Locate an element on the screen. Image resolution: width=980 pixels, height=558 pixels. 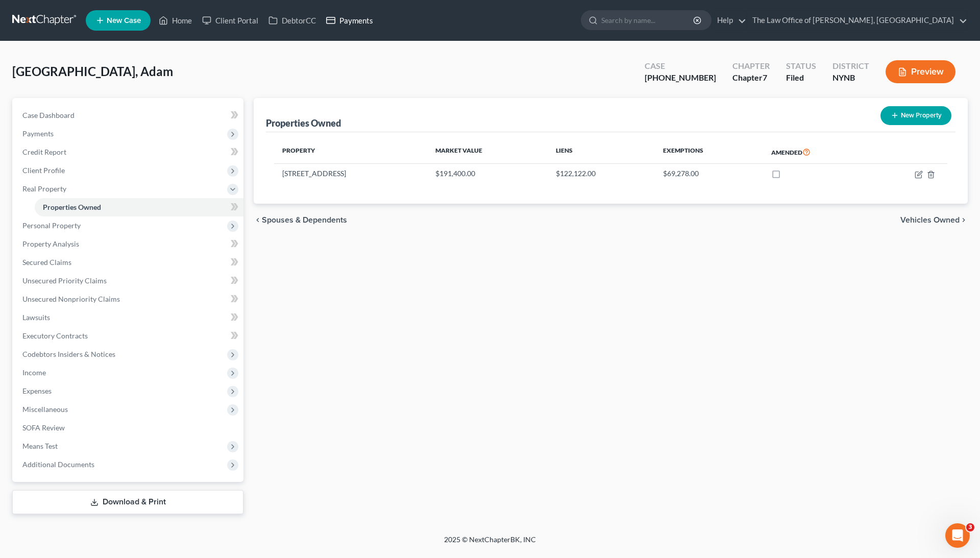
a: Lawsuits is located at coordinates (129, 318).